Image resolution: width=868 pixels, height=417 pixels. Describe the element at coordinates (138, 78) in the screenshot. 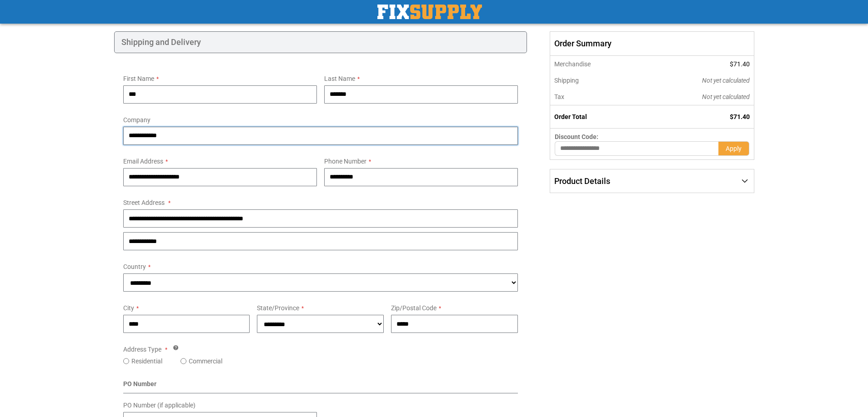

I see `span: First Name` at that location.